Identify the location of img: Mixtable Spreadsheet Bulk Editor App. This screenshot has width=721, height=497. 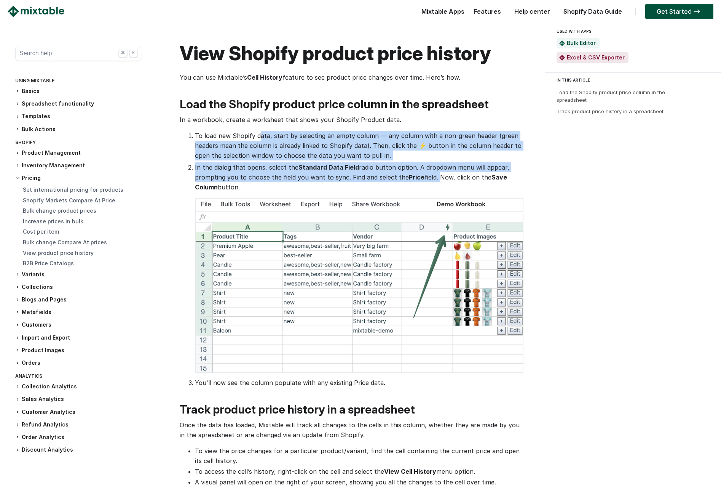
(562, 43).